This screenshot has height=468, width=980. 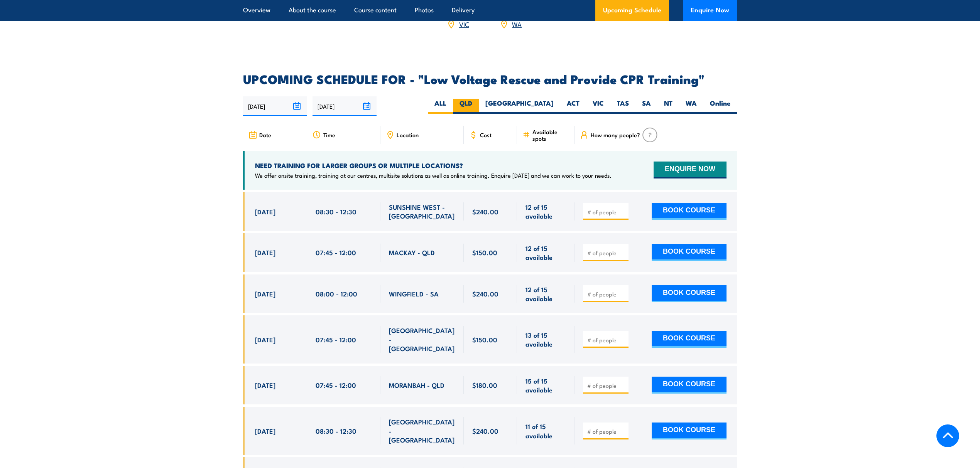 I want to click on span: 08:00 - 12:00, so click(x=336, y=293).